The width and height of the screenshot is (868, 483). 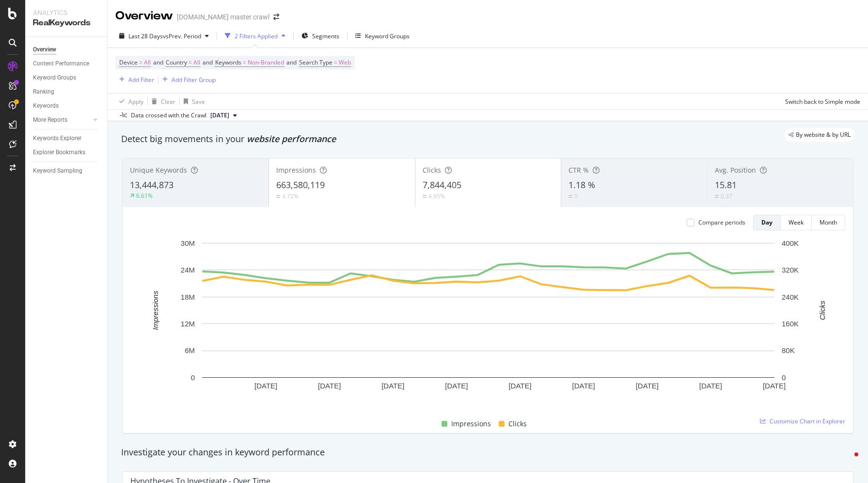 What do you see at coordinates (129, 62) in the screenshot?
I see `span: Device` at bounding box center [129, 62].